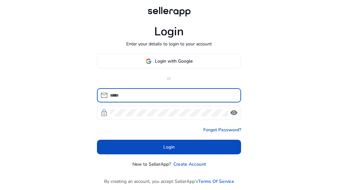  Describe the element at coordinates (151, 164) in the screenshot. I see `p: New to SellerApp?` at that location.